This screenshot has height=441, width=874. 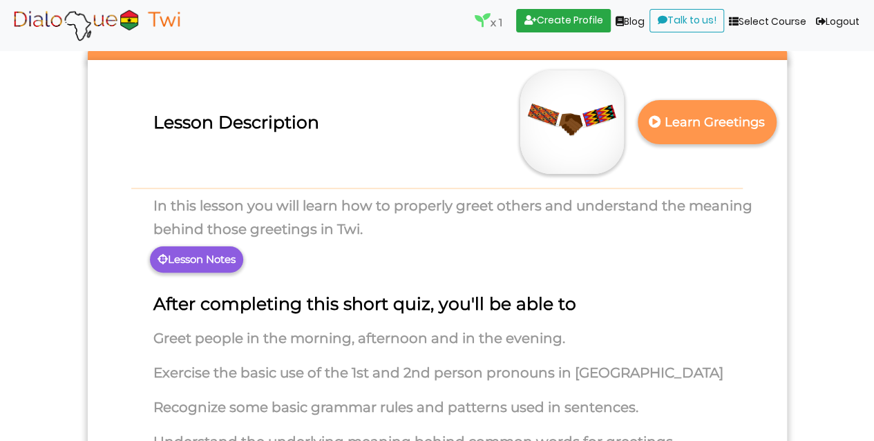 I want to click on h1: Lesson Description, so click(x=437, y=122).